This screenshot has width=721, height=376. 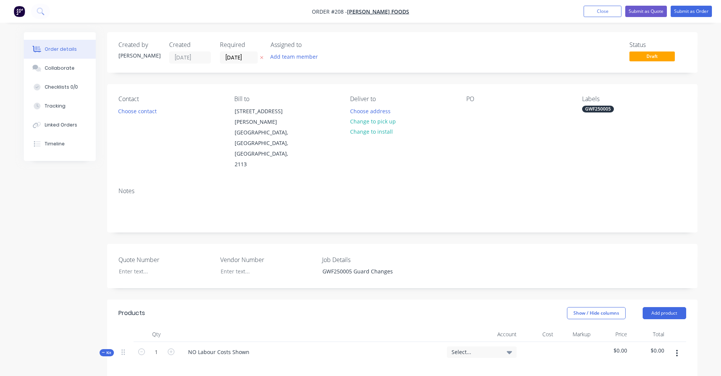 What do you see at coordinates (190, 45) in the screenshot?
I see `div: Created` at bounding box center [190, 45].